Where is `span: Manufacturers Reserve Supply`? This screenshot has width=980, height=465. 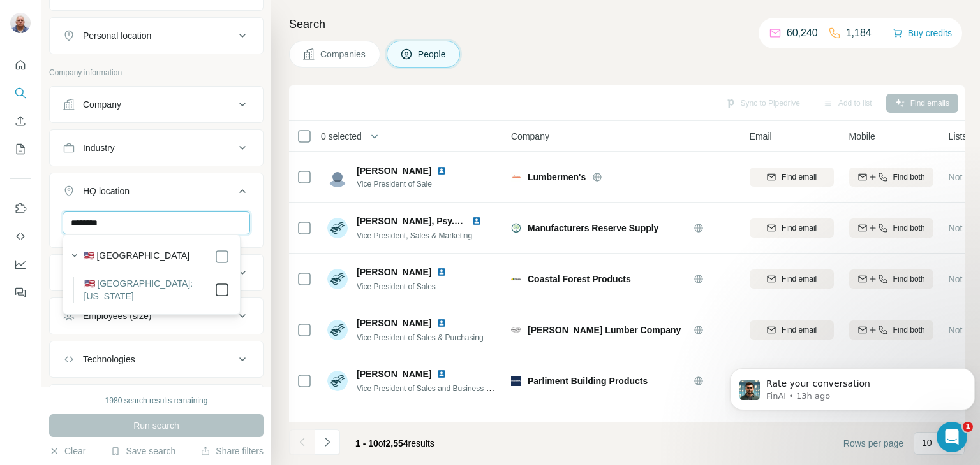 span: Manufacturers Reserve Supply is located at coordinates (593, 228).